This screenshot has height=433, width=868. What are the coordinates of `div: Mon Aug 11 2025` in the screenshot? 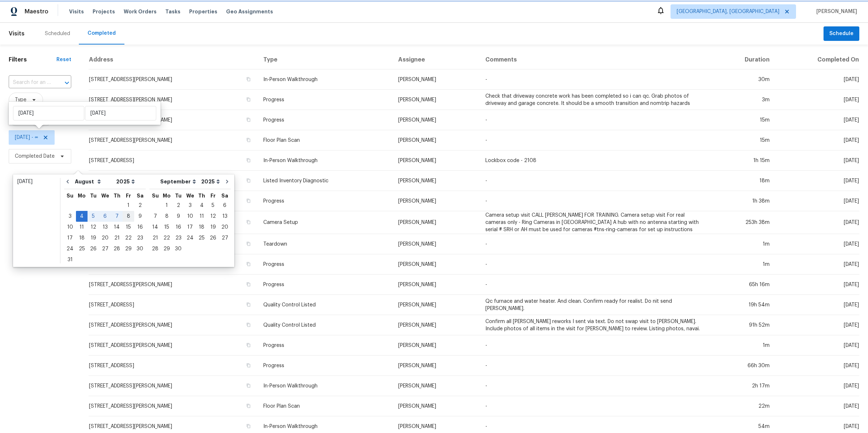 It's located at (82, 227).